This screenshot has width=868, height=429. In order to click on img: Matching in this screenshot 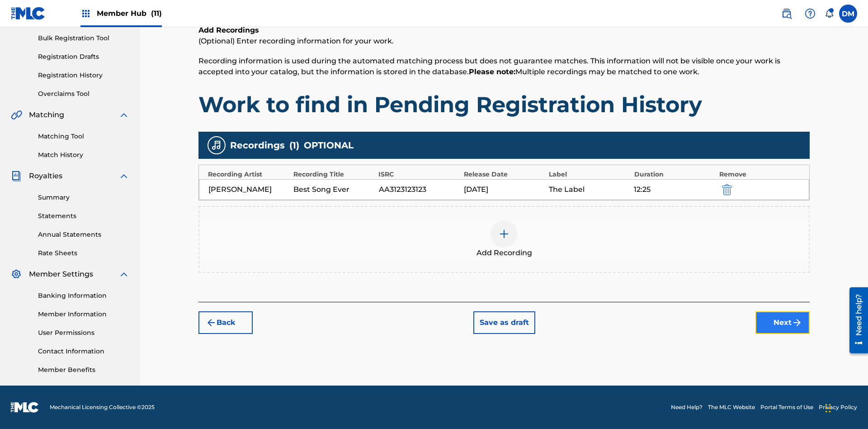, I will do `click(16, 115)`.